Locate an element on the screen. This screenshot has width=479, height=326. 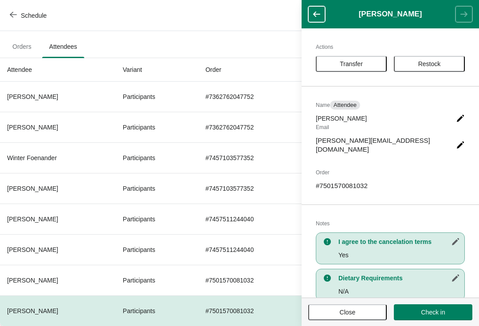
span: Close is located at coordinates (348, 312).